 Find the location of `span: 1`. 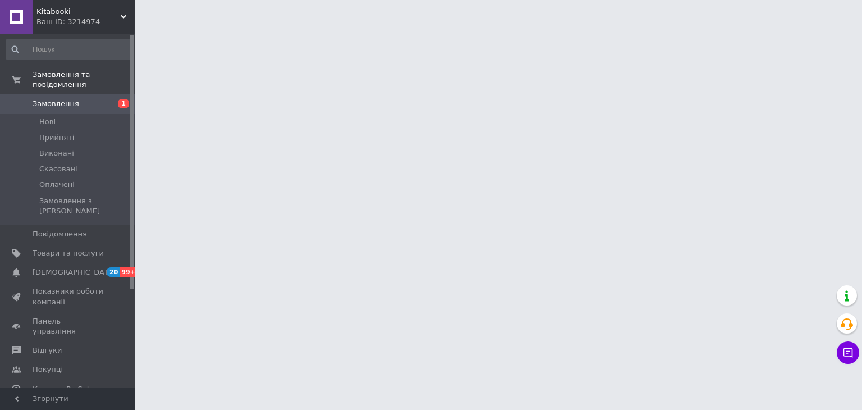

span: 1 is located at coordinates (124, 103).